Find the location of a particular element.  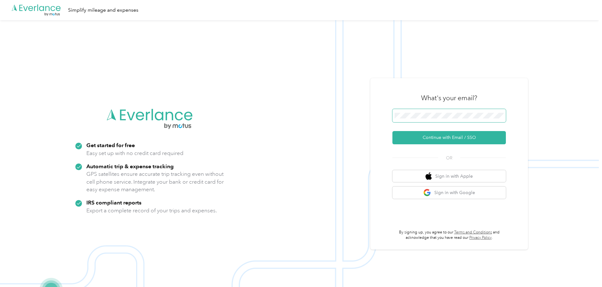

p: Easy set up with no credit card required is located at coordinates (135, 153).